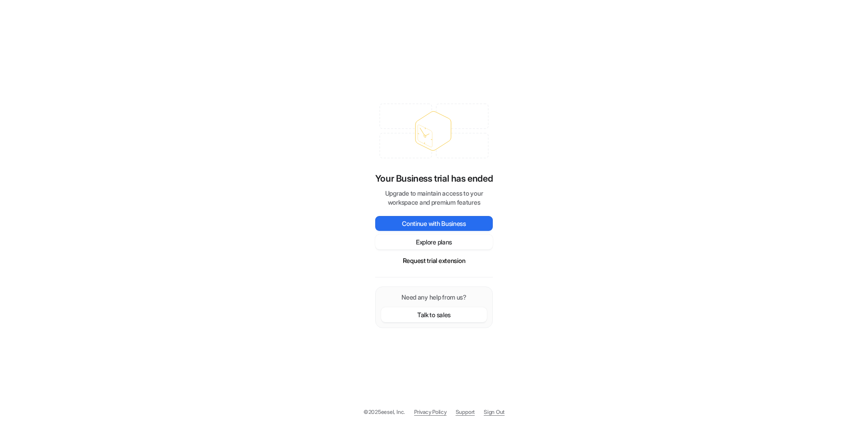 The width and height of the screenshot is (868, 427). What do you see at coordinates (434, 242) in the screenshot?
I see `button: Explore plans` at bounding box center [434, 242].